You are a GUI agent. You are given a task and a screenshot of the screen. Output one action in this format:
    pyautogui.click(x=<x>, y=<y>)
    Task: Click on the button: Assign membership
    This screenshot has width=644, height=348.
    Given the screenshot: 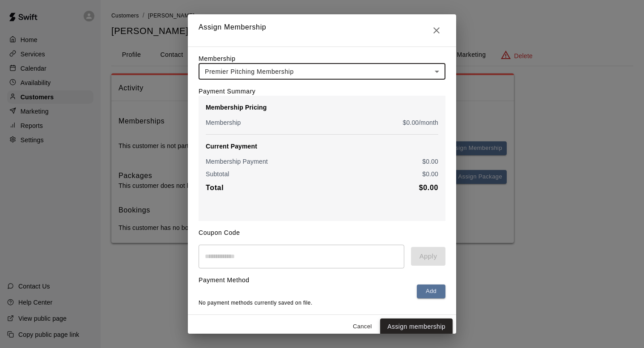 What is the action you would take?
    pyautogui.click(x=416, y=327)
    